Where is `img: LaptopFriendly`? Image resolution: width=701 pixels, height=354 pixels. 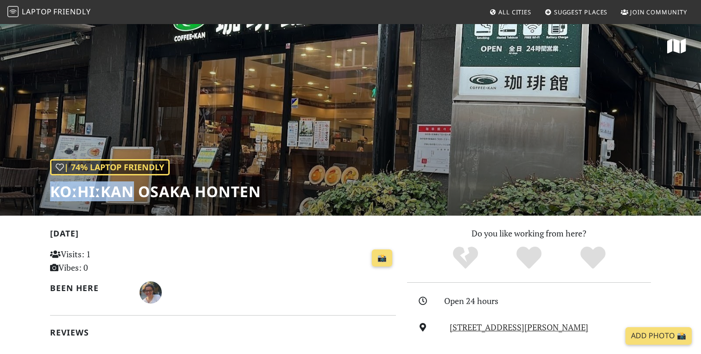 img: LaptopFriendly is located at coordinates (13, 12).